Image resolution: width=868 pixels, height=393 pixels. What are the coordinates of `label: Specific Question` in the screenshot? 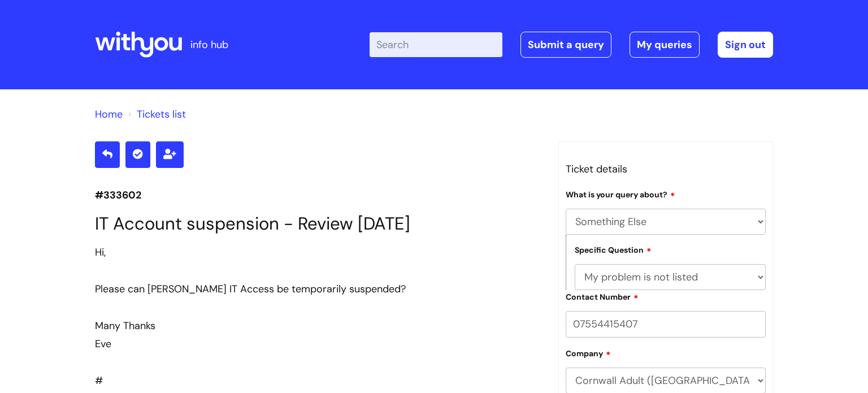 It's located at (613, 249).